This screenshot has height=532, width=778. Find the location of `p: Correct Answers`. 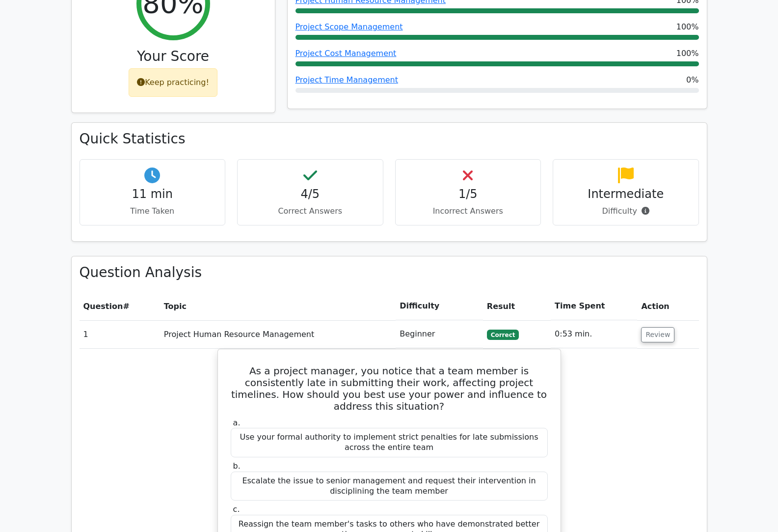

p: Correct Answers is located at coordinates (310, 211).